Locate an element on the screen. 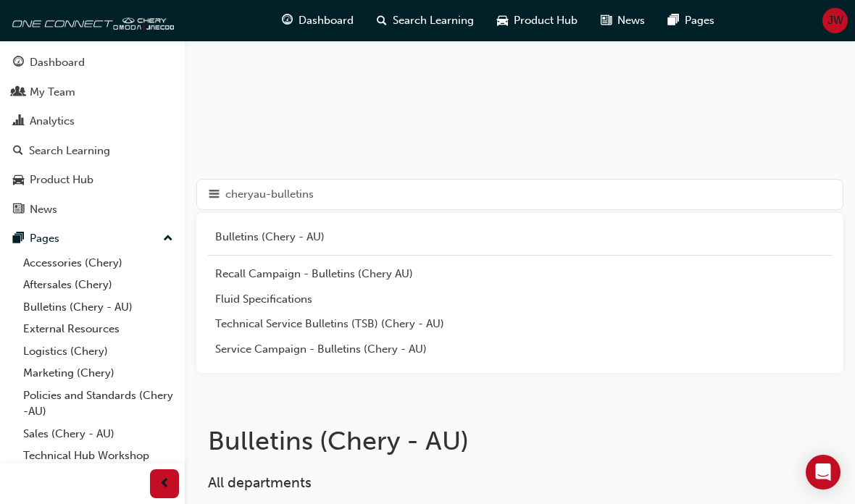 The width and height of the screenshot is (855, 504). div: Pages is located at coordinates (45, 239).